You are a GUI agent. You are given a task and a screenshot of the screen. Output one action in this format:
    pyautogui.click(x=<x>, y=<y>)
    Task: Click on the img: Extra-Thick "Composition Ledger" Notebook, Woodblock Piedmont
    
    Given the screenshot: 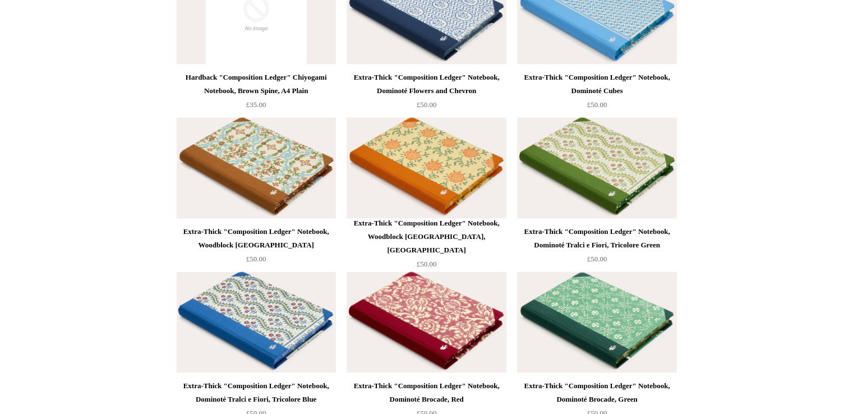 What is the action you would take?
    pyautogui.click(x=256, y=168)
    